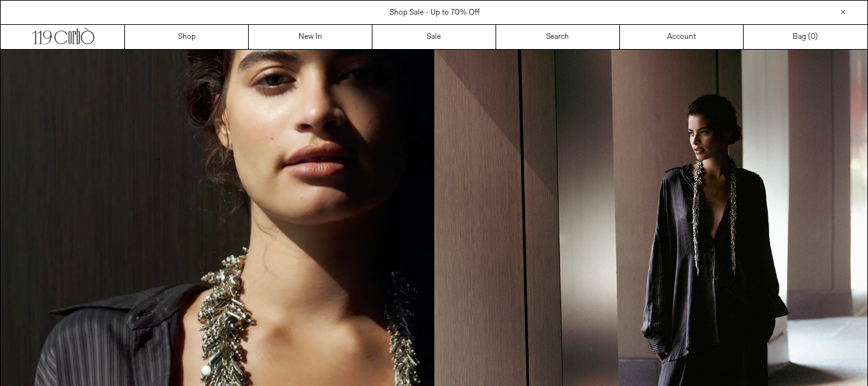 The height and width of the screenshot is (386, 868). Describe the element at coordinates (310, 37) in the screenshot. I see `a: New In` at that location.